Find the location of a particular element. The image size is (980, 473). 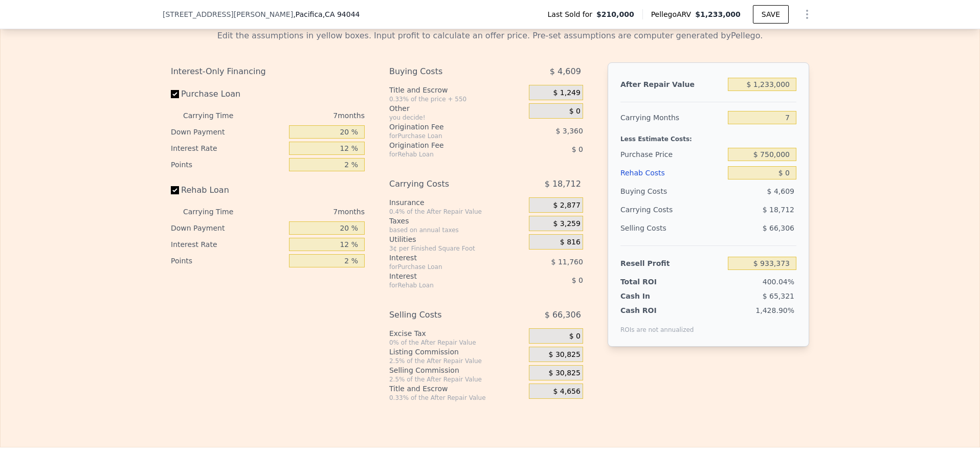

div: 0.33% of the price + 550 is located at coordinates (457, 99).